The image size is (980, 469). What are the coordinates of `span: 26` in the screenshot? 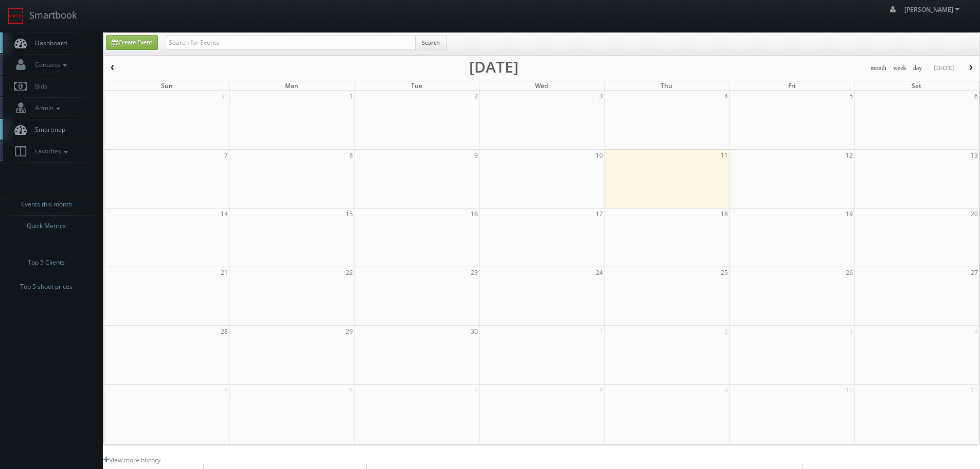 It's located at (850, 273).